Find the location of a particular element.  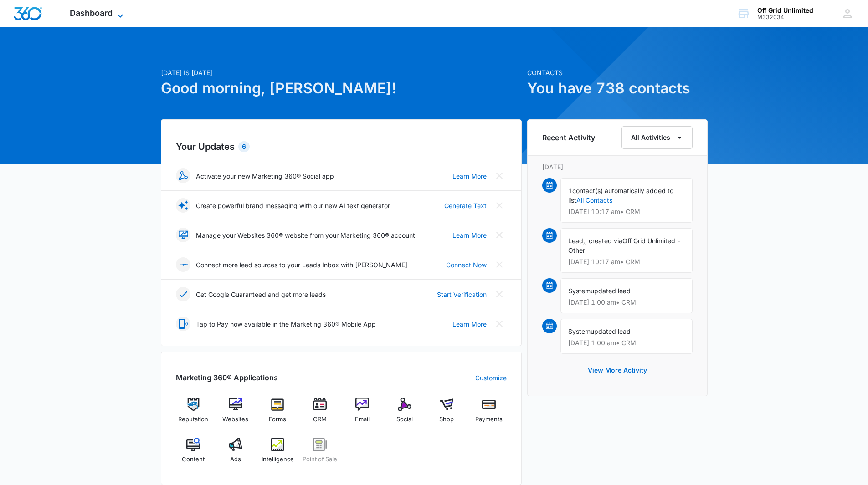

span: Payments is located at coordinates (489, 419).